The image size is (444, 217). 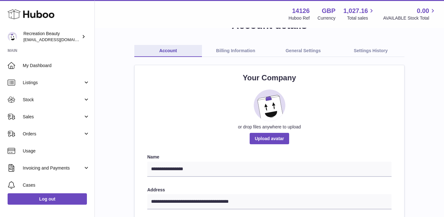 What do you see at coordinates (327, 18) in the screenshot?
I see `div: Currency` at bounding box center [327, 18].